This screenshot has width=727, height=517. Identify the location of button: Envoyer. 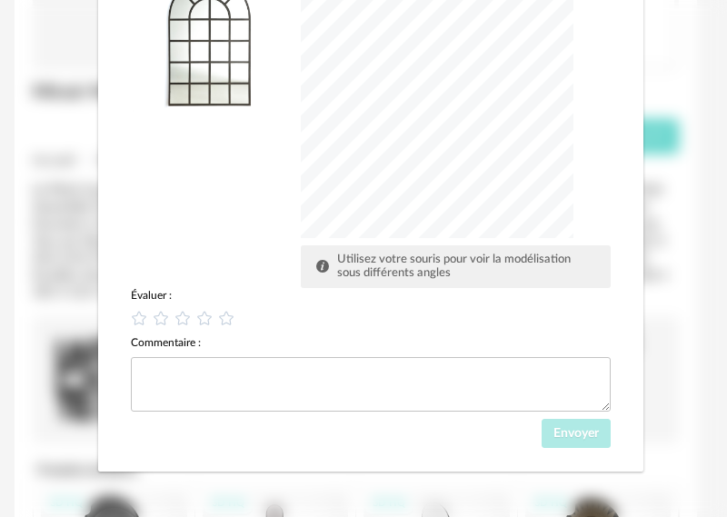
(576, 433).